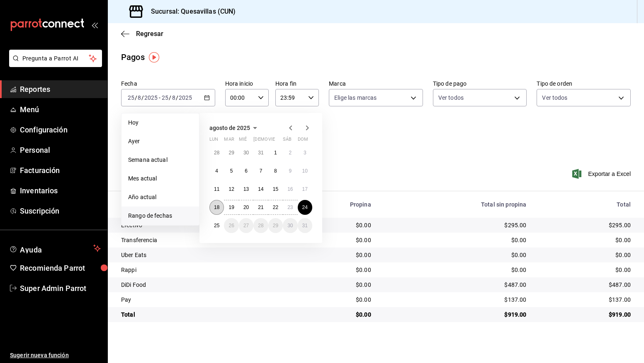  What do you see at coordinates (246, 153) in the screenshot?
I see `abbr: 30 de julio de 2025` at bounding box center [246, 153].